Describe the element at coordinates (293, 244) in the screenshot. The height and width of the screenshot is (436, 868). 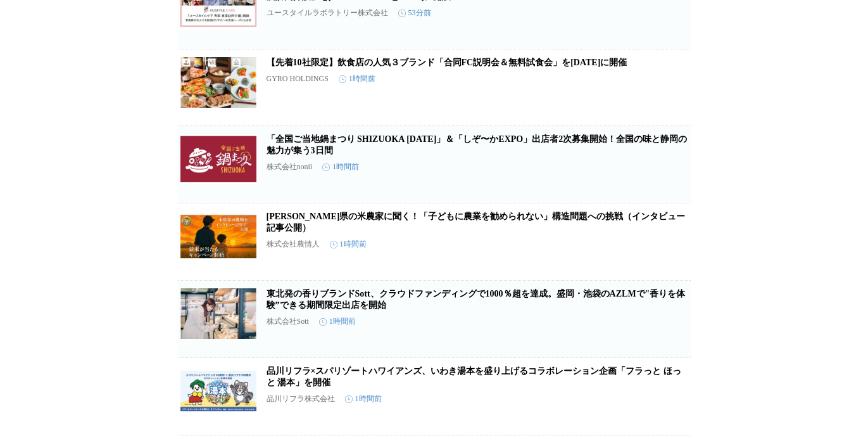
I see `p: 株式会社農情人` at that location.